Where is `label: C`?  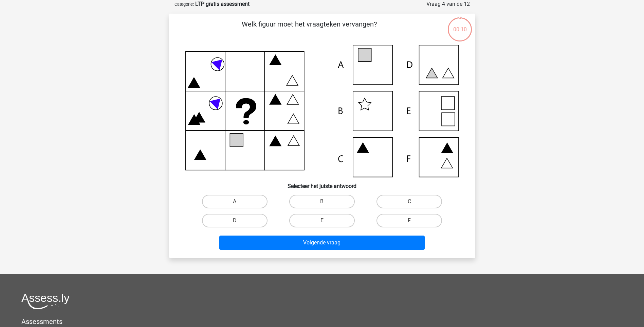
label: C is located at coordinates (409, 201).